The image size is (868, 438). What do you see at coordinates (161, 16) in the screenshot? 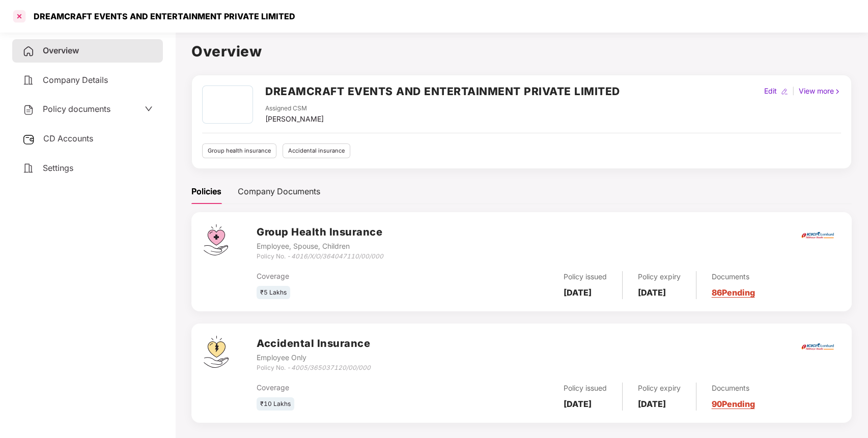
I see `div: DREAMCRAFT EVENTS AND ENTERTAINMENT PRIVATE LIMITED` at bounding box center [161, 16].